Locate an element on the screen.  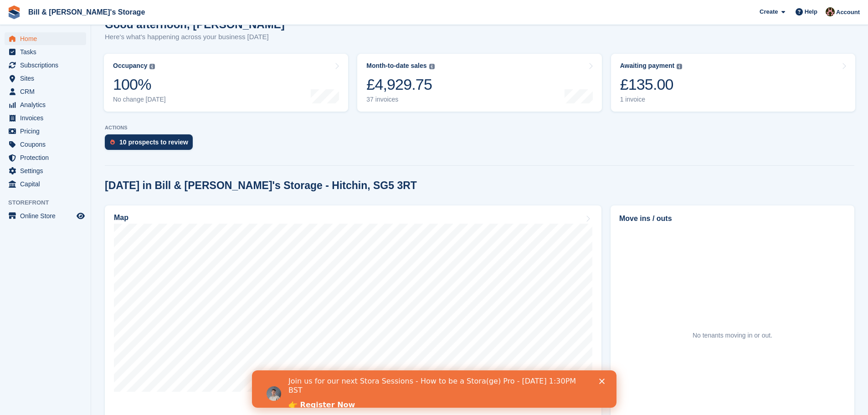
div: 37 invoices is located at coordinates (400, 100).